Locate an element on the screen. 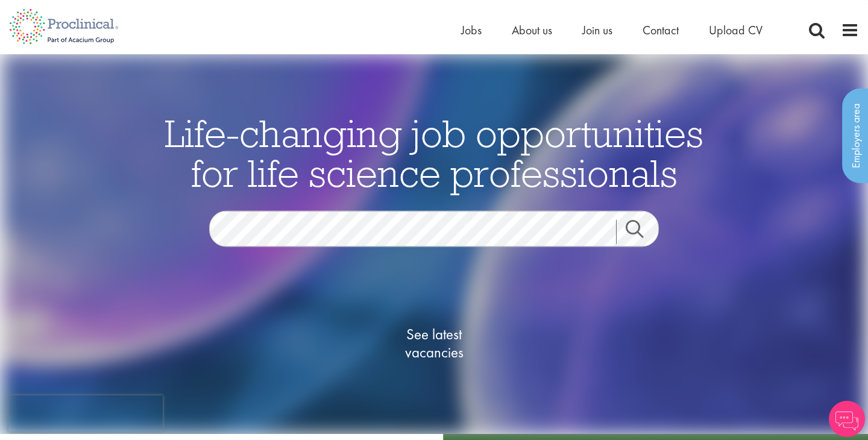 The width and height of the screenshot is (868, 440). span: Upload CV is located at coordinates (735, 30).